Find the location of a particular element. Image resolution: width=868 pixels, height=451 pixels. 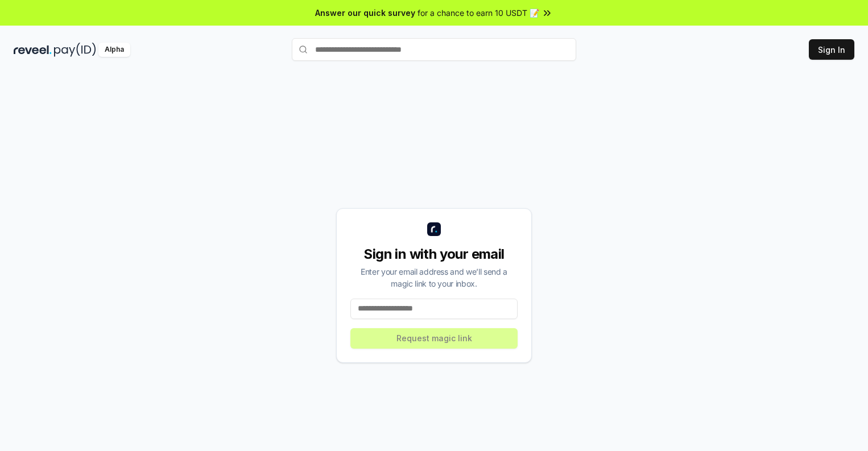

div: Sign in with your email is located at coordinates (434, 254).